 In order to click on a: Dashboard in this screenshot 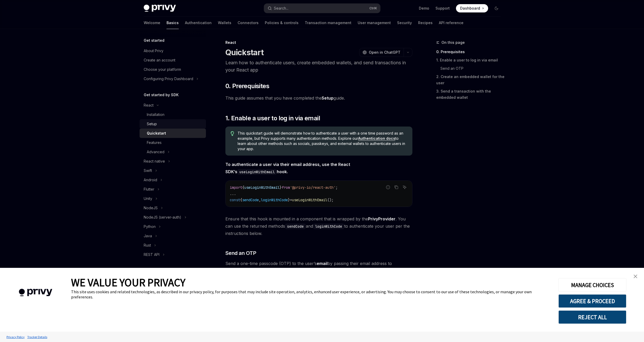, I will do `click(472, 8)`.